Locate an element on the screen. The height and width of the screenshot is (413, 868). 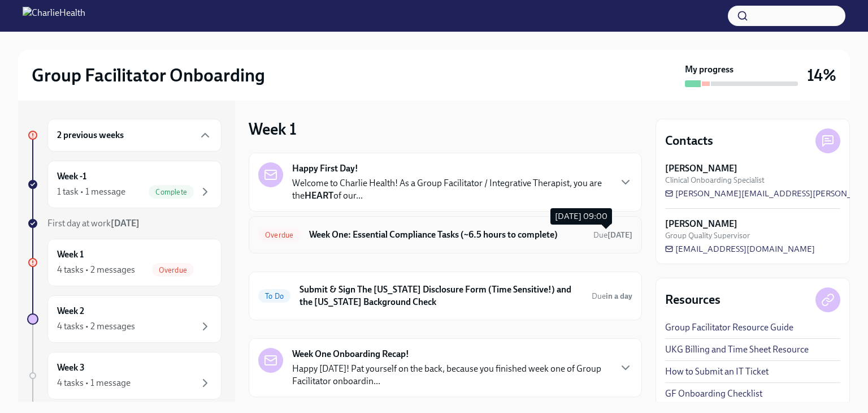
h4: Resources is located at coordinates (693, 300).